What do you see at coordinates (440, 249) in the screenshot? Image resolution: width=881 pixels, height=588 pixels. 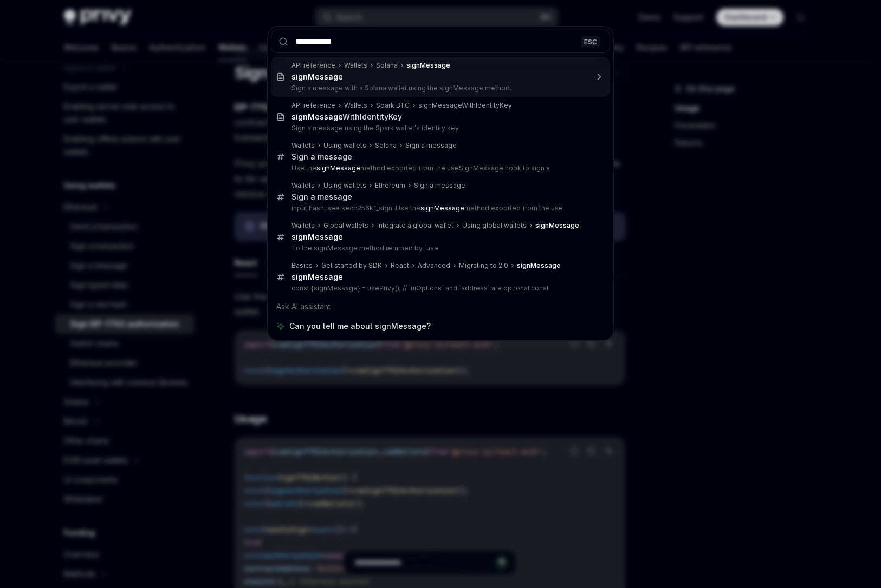 I see `p: To the signMessage method returned by `use` at bounding box center [440, 249].